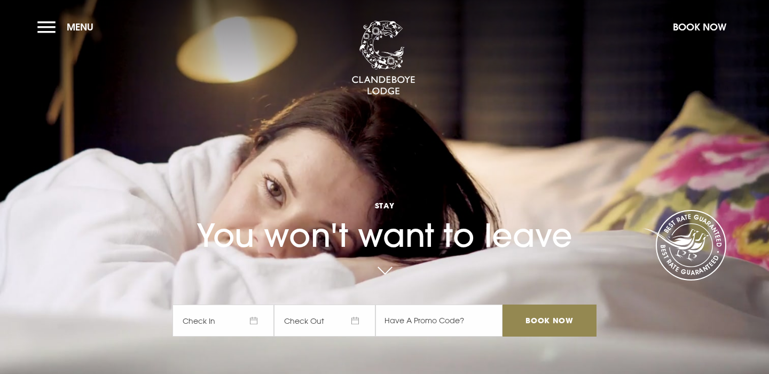 The image size is (769, 374). What do you see at coordinates (384, 58) in the screenshot?
I see `img: Clandeboye Lodge` at bounding box center [384, 58].